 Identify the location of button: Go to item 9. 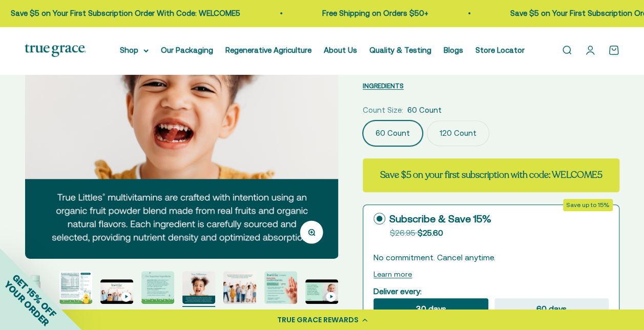
(322, 293).